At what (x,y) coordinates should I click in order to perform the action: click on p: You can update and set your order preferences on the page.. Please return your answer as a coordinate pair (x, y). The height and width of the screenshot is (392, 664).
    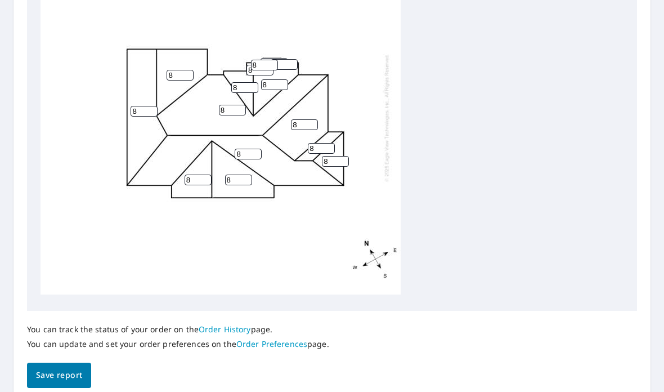
    Looking at the image, I should click on (178, 344).